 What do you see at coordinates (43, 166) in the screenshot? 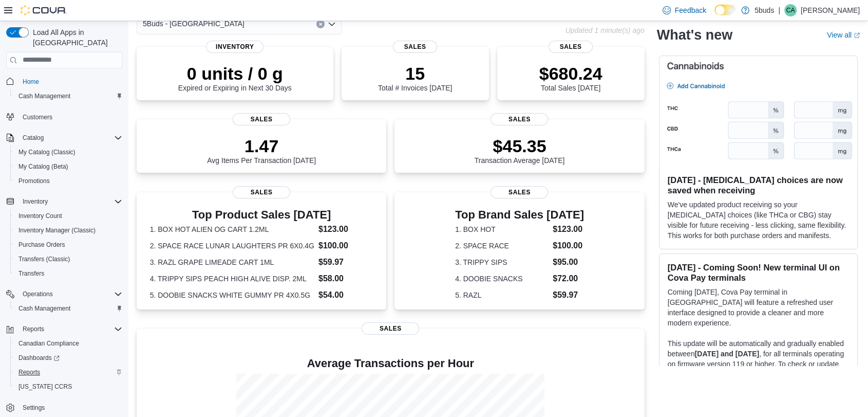
I see `a: My Catalog (Beta)` at bounding box center [43, 166].